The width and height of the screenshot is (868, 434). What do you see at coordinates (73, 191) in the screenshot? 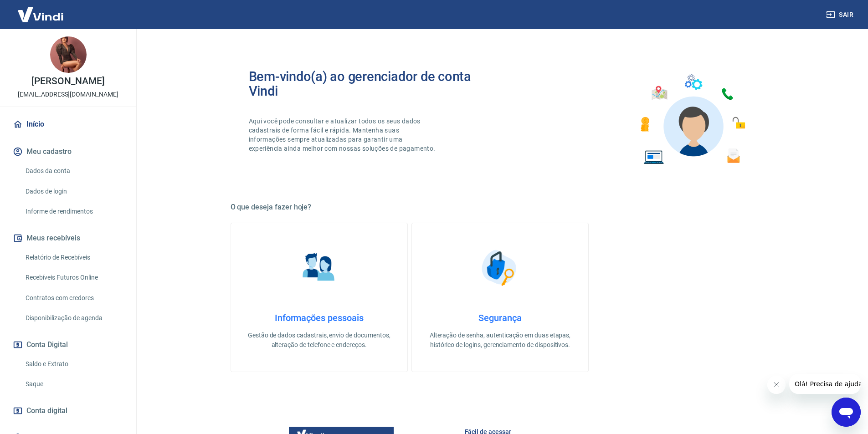
I see `a: Dados de login` at bounding box center [73, 191].